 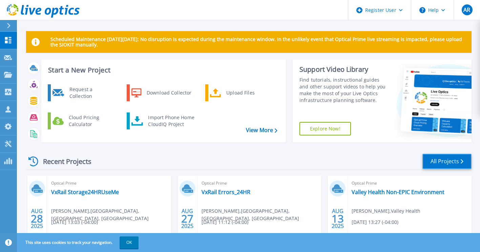 What do you see at coordinates (467, 10) in the screenshot?
I see `span: AR` at bounding box center [467, 10].